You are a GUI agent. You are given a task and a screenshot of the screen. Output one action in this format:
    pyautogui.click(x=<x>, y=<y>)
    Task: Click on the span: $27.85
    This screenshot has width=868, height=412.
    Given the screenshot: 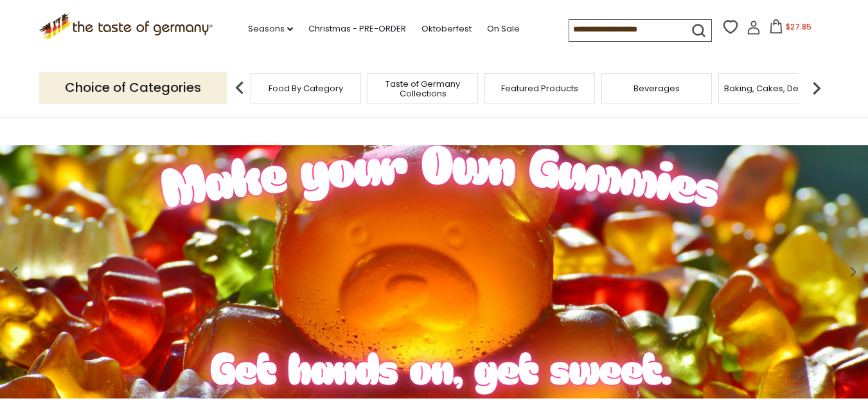 What is the action you would take?
    pyautogui.click(x=799, y=26)
    